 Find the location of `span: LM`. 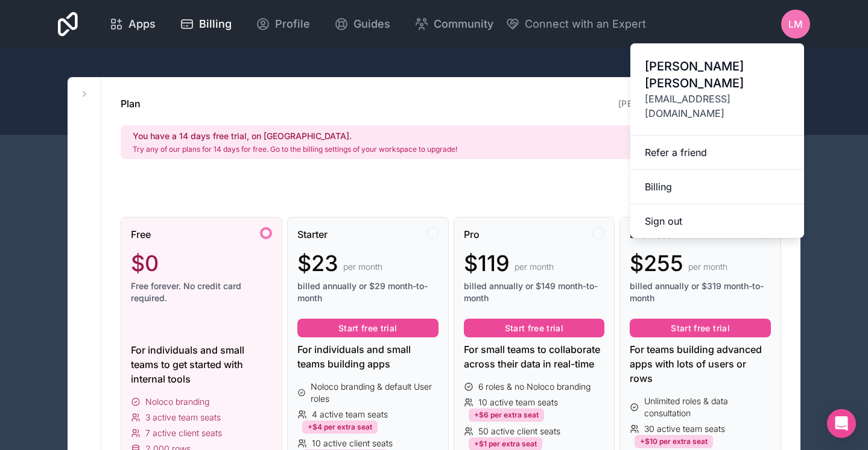

span: LM is located at coordinates (795, 24).